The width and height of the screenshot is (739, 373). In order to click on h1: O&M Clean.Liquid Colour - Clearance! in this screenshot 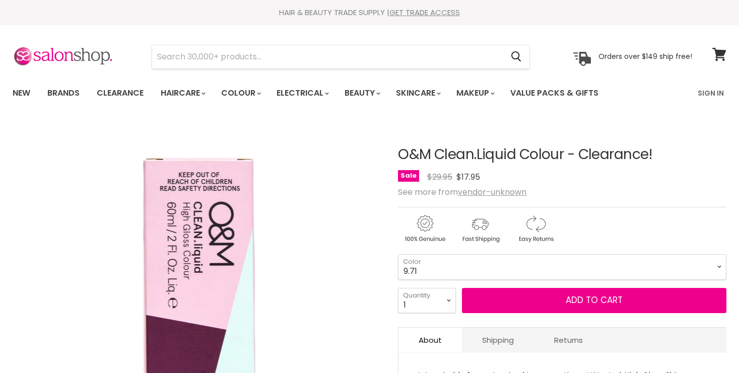, I will do `click(562, 155)`.